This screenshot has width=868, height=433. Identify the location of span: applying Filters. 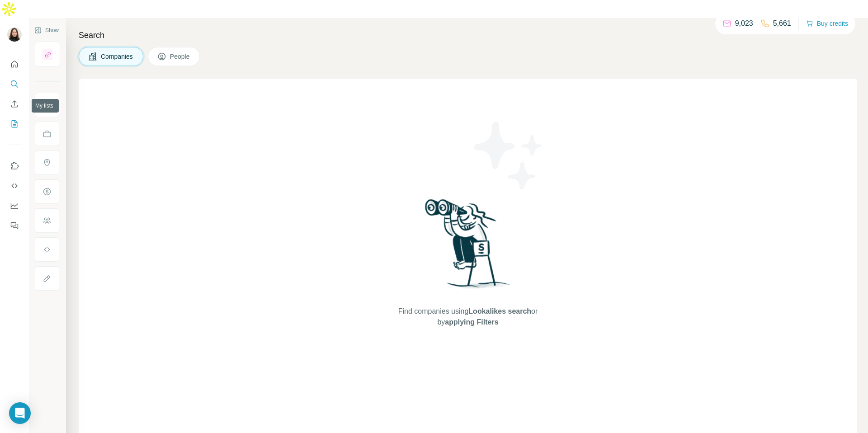
(471, 322).